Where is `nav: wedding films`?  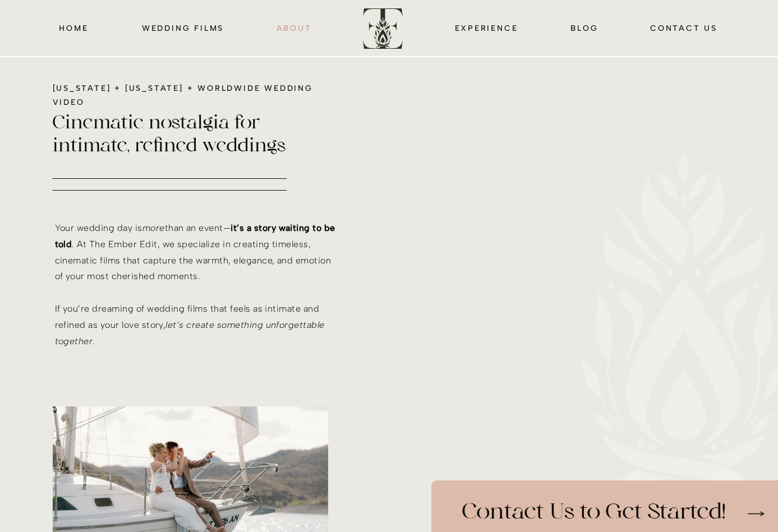
nav: wedding films is located at coordinates (183, 27).